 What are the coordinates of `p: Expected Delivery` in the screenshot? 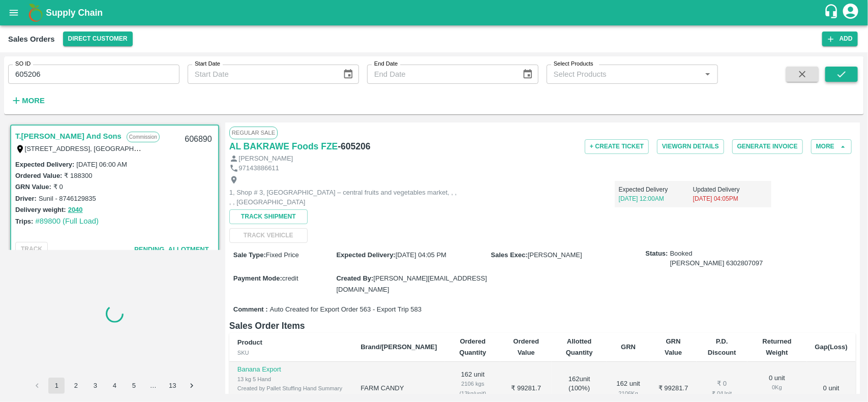 It's located at (656, 189).